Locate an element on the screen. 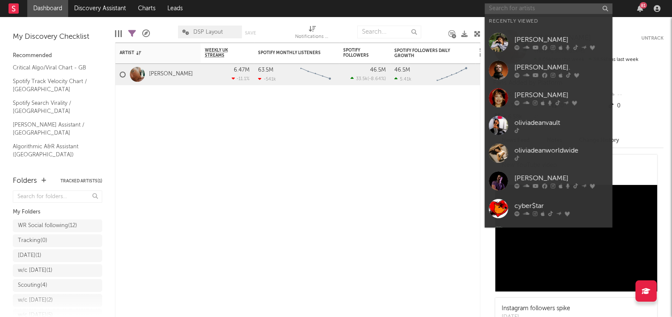  button: 81 is located at coordinates (640, 9).